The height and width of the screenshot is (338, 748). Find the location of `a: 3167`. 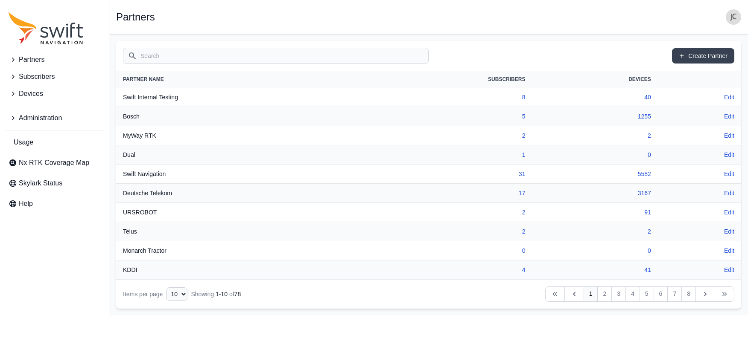

a: 3167 is located at coordinates (644, 193).